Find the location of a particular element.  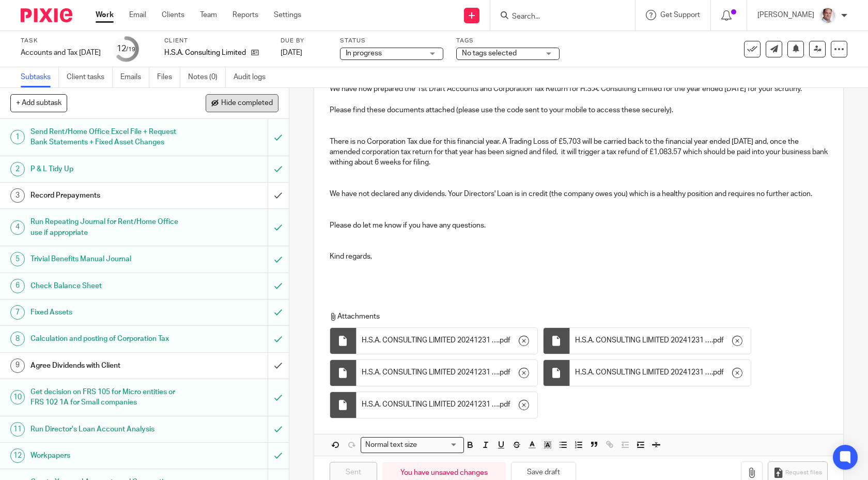

a: Client tasks is located at coordinates (90, 77).